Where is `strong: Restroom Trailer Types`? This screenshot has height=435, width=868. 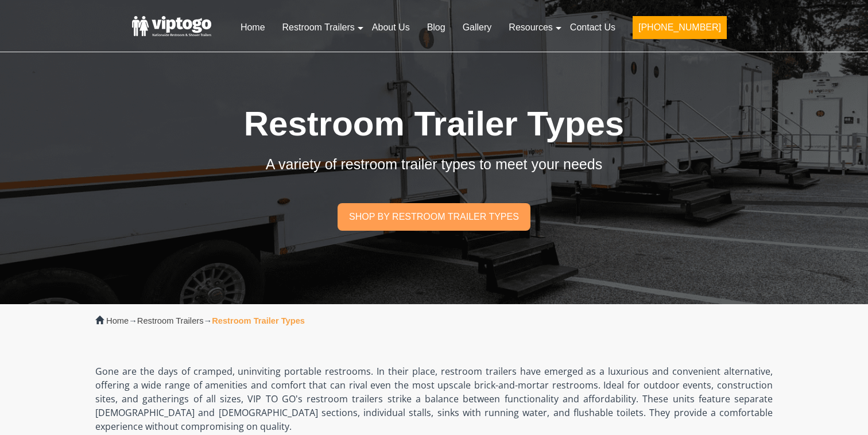 strong: Restroom Trailer Types is located at coordinates (258, 321).